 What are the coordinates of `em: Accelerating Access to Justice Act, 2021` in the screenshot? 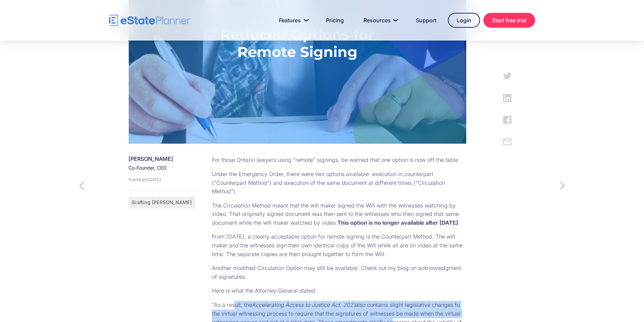 It's located at (304, 304).